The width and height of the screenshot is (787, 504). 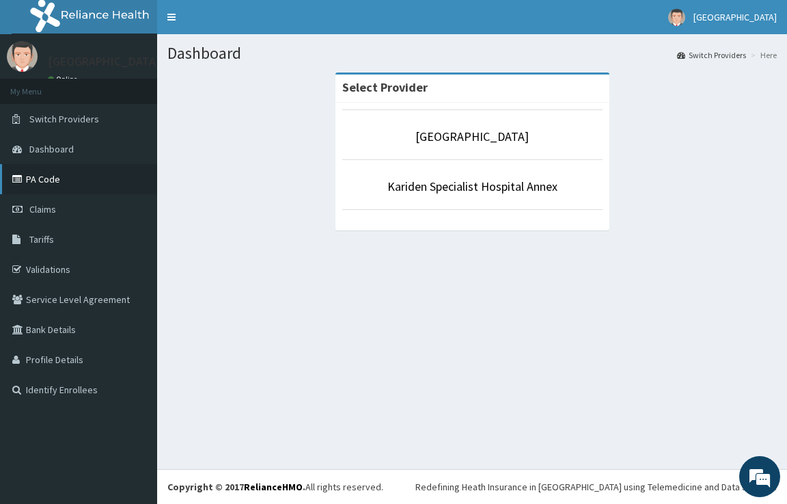 I want to click on a: RelianceHMO, so click(x=273, y=486).